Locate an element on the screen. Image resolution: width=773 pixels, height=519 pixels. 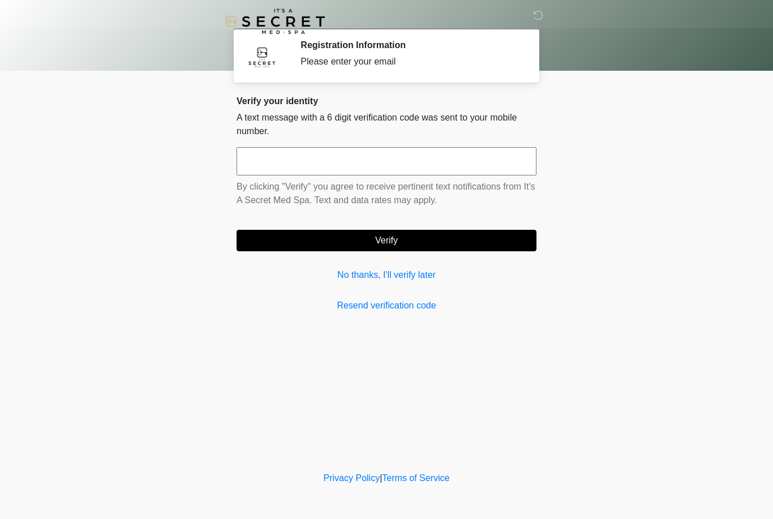
a: Resend verification code is located at coordinates (386, 305).